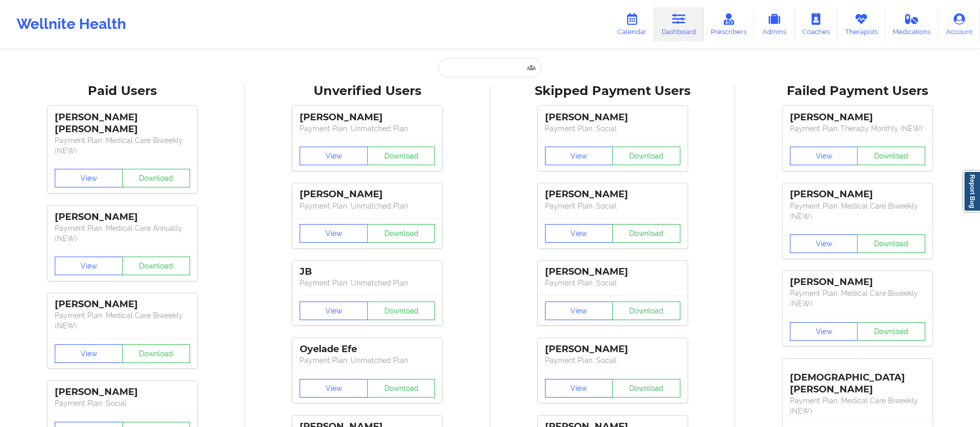 This screenshot has height=427, width=980. What do you see at coordinates (972, 191) in the screenshot?
I see `a: Report Bug` at bounding box center [972, 191].